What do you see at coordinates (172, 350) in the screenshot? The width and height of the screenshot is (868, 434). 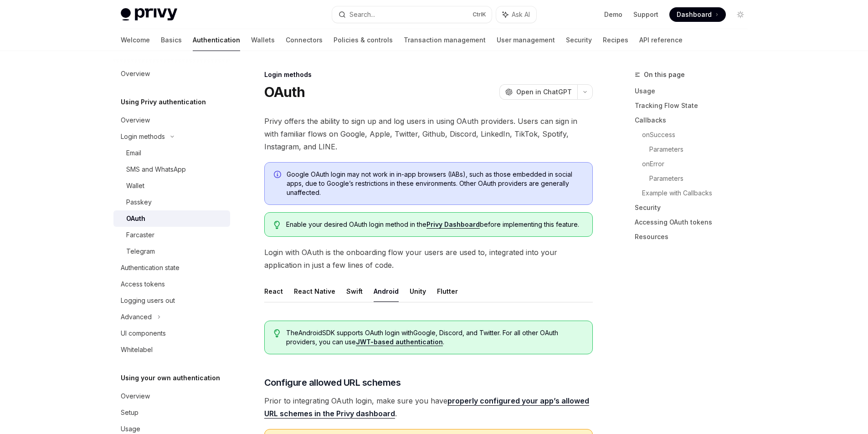 I see `a: Whitelabel` at bounding box center [172, 350].